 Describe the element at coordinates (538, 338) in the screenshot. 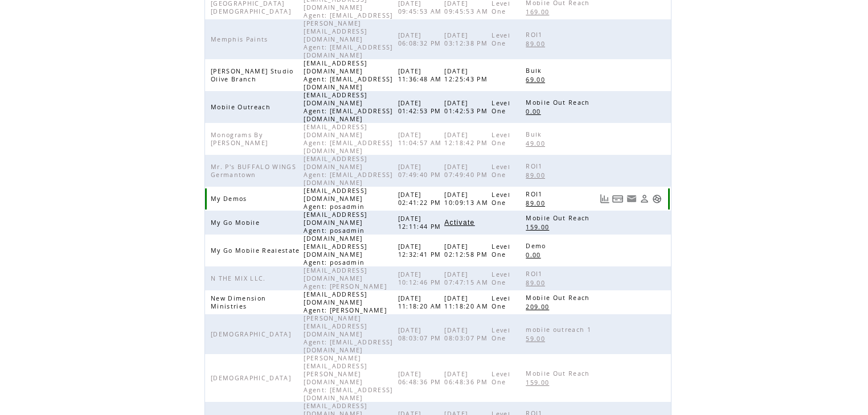

I see `a: 59.00` at that location.